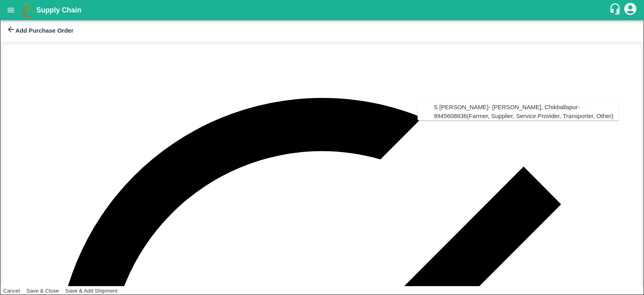  Describe the element at coordinates (43, 290) in the screenshot. I see `button: Save & Close` at that location.